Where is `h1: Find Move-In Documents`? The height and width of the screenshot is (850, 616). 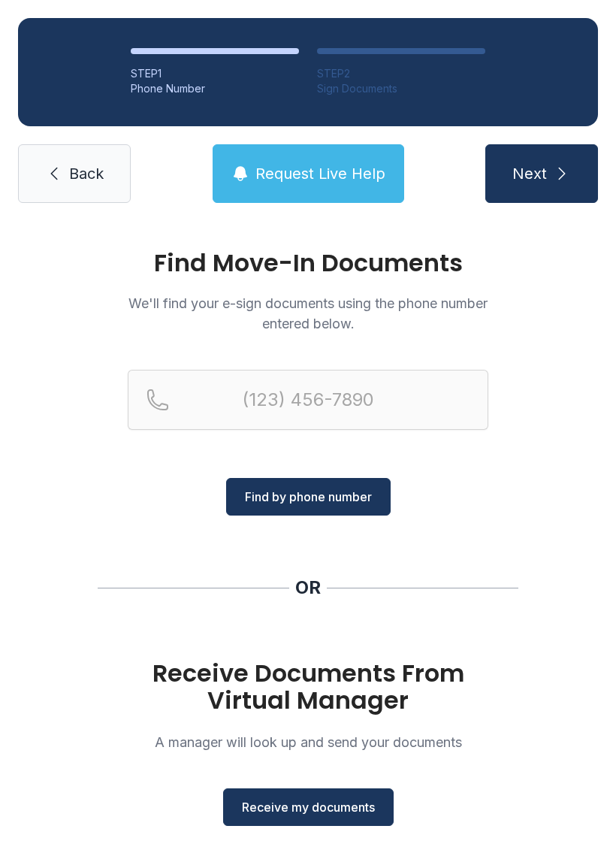 h1: Find Move-In Documents is located at coordinates (308, 263).